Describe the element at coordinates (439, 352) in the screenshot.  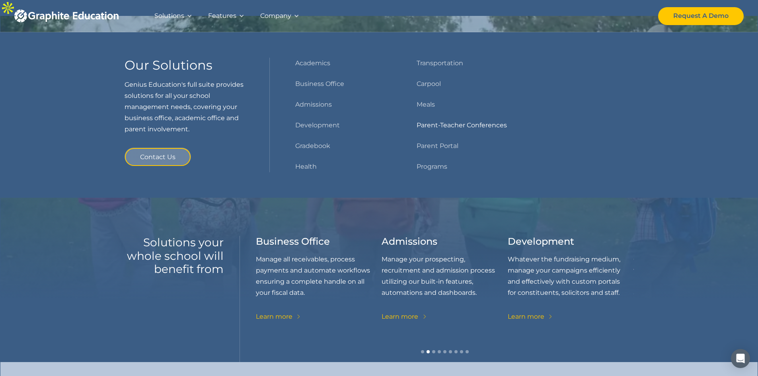
I see `div: Show slide 4 of 9` at that location.